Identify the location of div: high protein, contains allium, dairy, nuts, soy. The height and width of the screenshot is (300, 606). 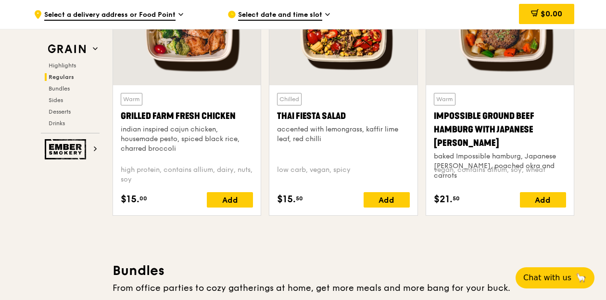
(187, 175).